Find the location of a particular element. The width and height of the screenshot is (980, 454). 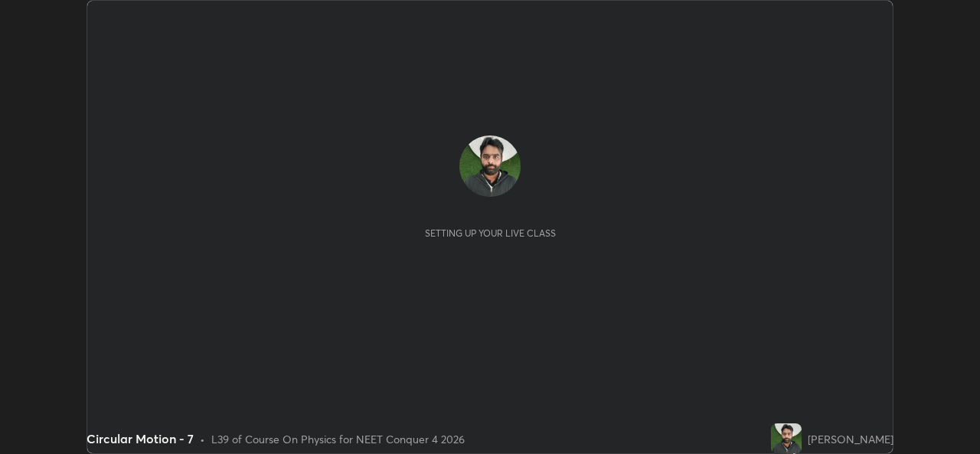

div: Circular Motion - 7 is located at coordinates (140, 439).